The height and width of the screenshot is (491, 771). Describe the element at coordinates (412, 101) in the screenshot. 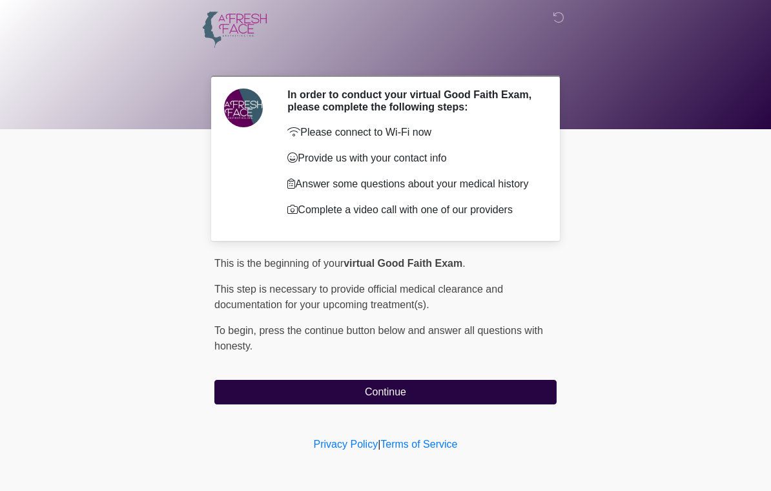

I see `h2: In order to conduct your virtual Good Faith Exam, please complete the following steps:` at that location.